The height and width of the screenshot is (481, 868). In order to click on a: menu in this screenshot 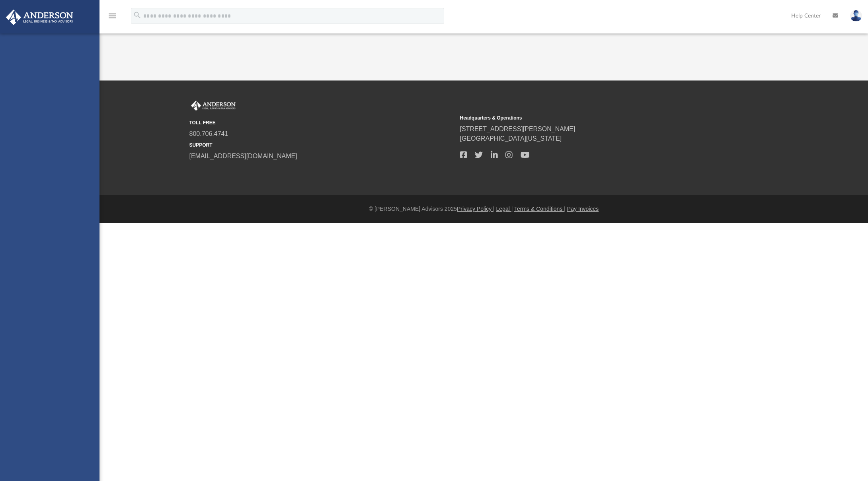, I will do `click(112, 18)`.